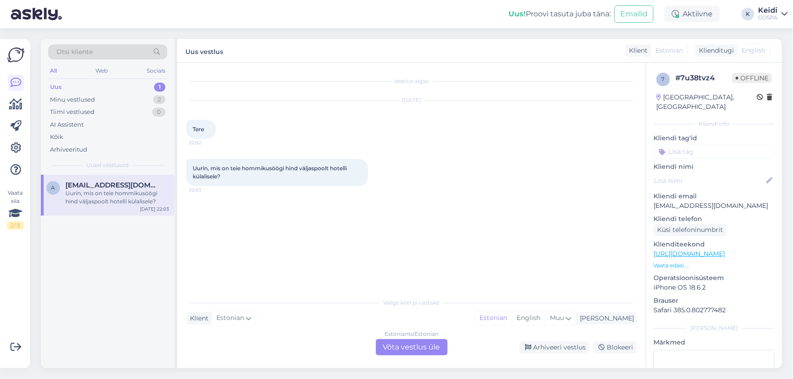 This screenshot has height=379, width=793. I want to click on span: Offline, so click(752, 78).